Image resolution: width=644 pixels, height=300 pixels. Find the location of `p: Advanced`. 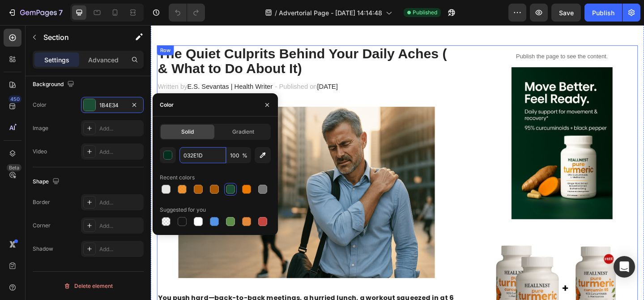

p: Advanced is located at coordinates (103, 60).